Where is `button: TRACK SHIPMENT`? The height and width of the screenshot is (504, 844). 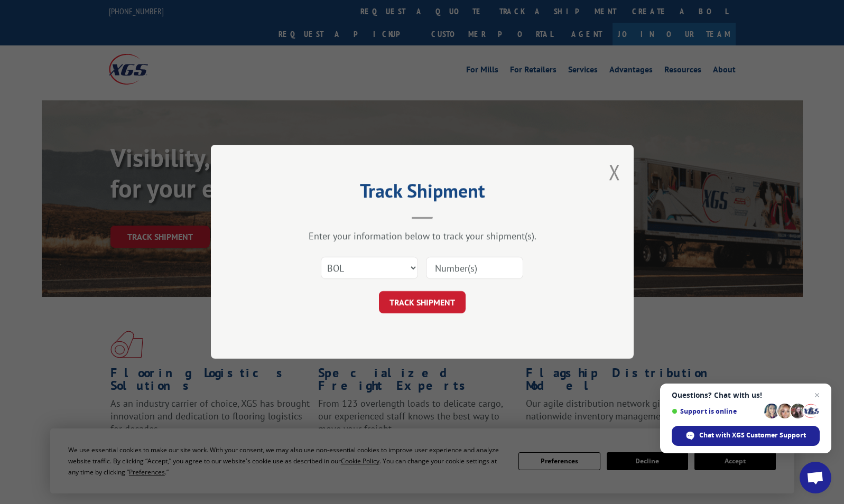
button: TRACK SHIPMENT is located at coordinates (422, 303).